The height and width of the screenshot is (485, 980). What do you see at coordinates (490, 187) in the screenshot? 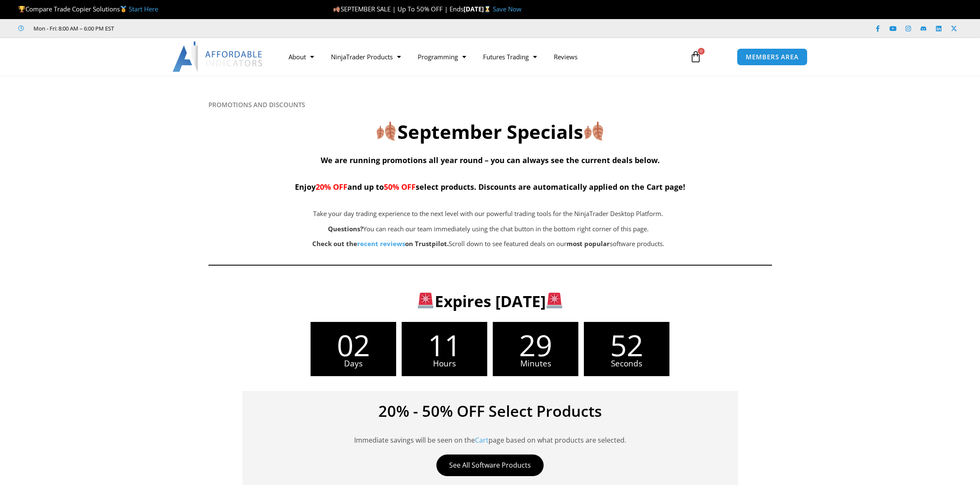
I see `span: Enjoy and up to select products. Discounts are automatically applied on the Cart page!` at bounding box center [490, 187].